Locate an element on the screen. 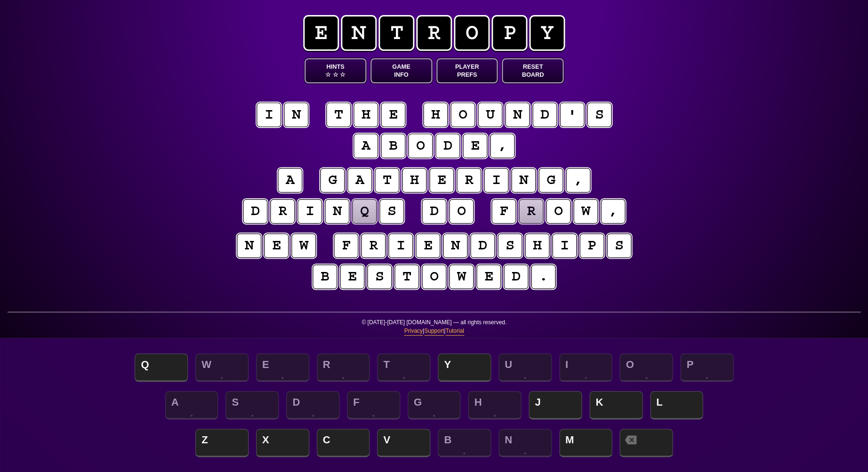 The image size is (868, 472). span: M is located at coordinates (586, 443).